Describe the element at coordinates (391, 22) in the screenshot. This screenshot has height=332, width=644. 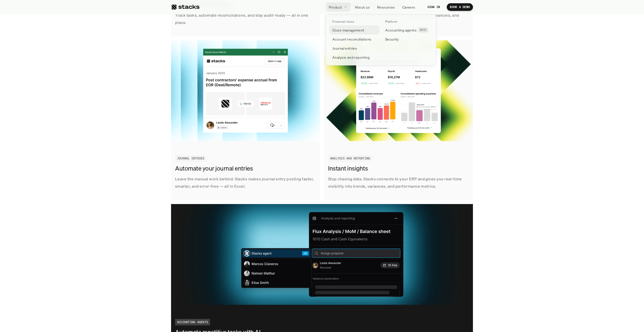
I see `p: Platform` at that location.